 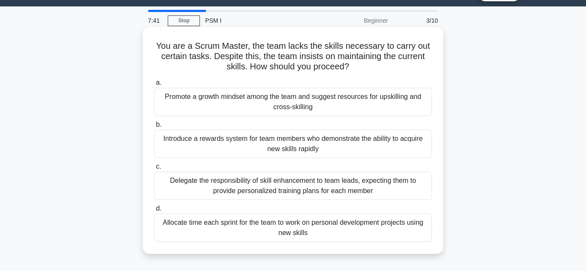 What do you see at coordinates (293, 186) in the screenshot?
I see `div: Delegate the responsibility of skill enhancement to team leads, expecting them to provide persona...` at bounding box center [293, 186].